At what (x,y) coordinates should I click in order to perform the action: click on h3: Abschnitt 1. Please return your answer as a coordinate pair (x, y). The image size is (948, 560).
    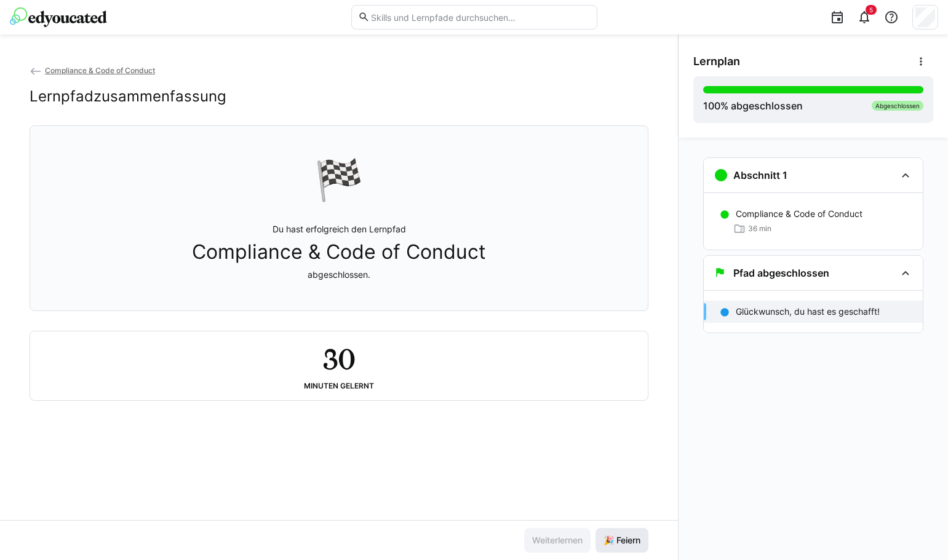
    Looking at the image, I should click on (760, 175).